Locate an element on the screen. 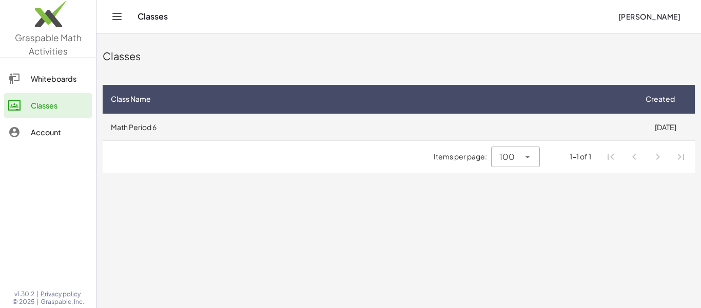  span: Items per page: is located at coordinates (463, 156).